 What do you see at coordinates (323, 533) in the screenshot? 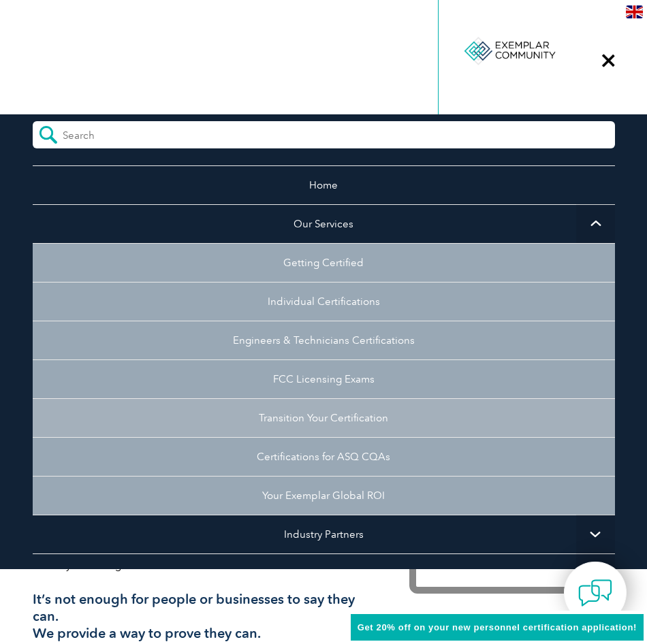
I see `a: Industry Partners` at bounding box center [323, 533].